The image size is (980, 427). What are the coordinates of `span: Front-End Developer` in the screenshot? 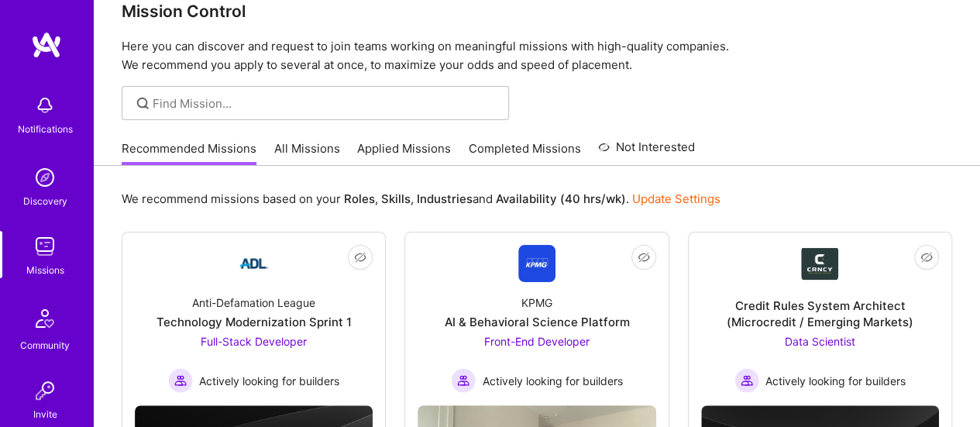 It's located at (537, 341).